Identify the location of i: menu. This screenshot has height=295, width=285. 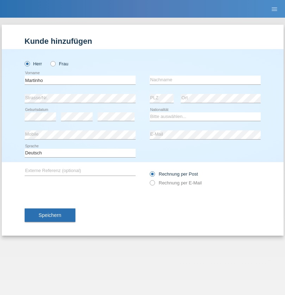
(275, 9).